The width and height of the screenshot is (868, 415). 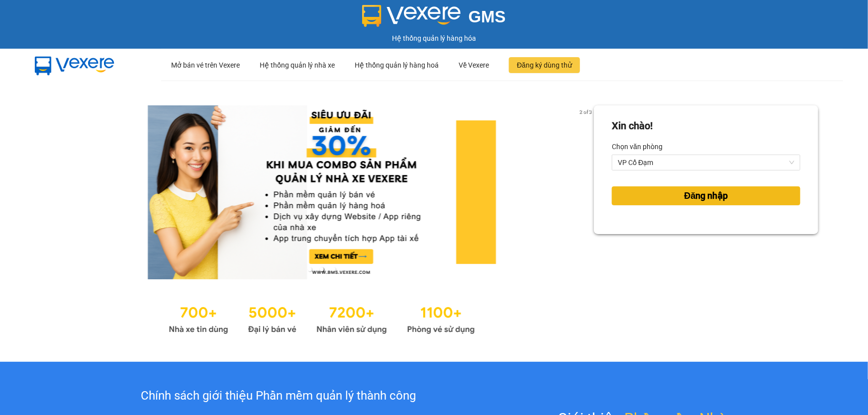 I want to click on span: VP Cổ Đạm, so click(x=706, y=162).